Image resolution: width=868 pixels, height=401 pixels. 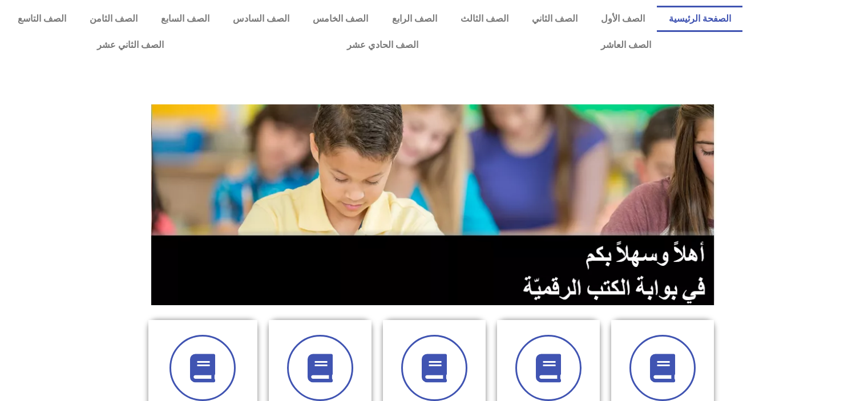 What do you see at coordinates (484, 19) in the screenshot?
I see `a: الصف الثالث` at bounding box center [484, 19].